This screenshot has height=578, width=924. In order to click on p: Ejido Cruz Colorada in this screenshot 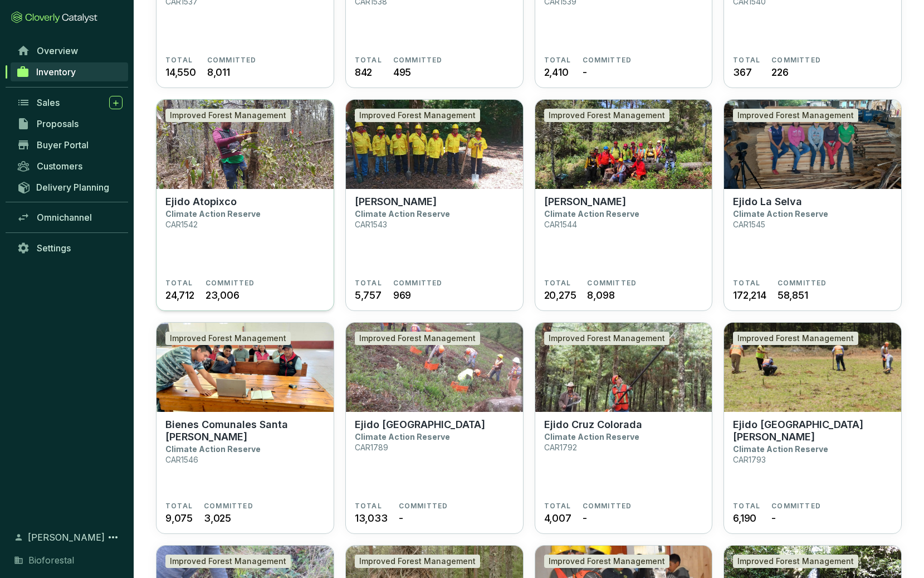, I will do `click(593, 424)`.